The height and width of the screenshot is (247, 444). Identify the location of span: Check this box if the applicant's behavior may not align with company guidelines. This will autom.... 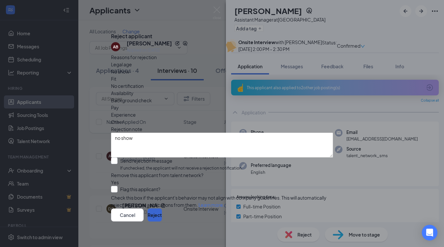
(219, 201).